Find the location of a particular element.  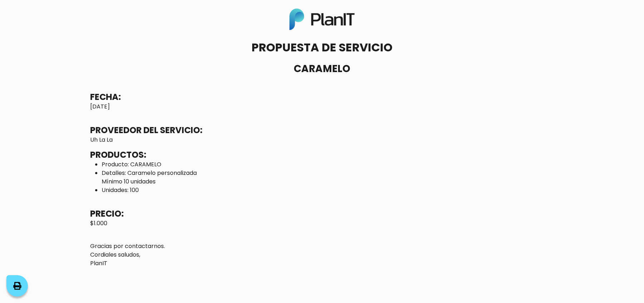

h2: PROPUESTA DE SERVICIO is located at coordinates (322, 47).